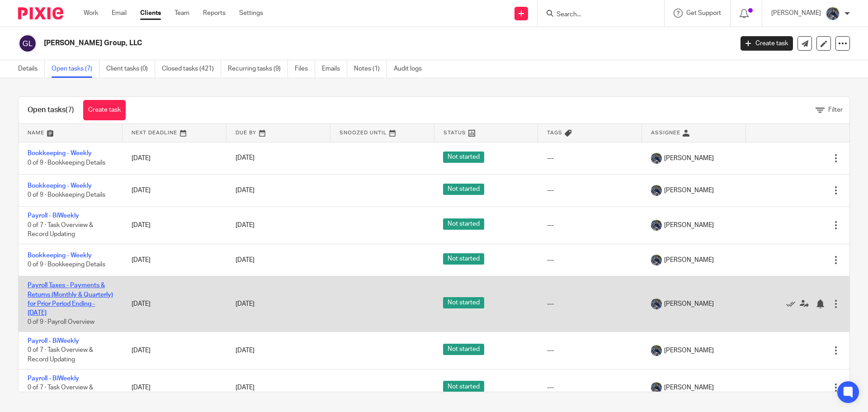 The height and width of the screenshot is (412, 868). I want to click on img: Pixie, so click(41, 13).